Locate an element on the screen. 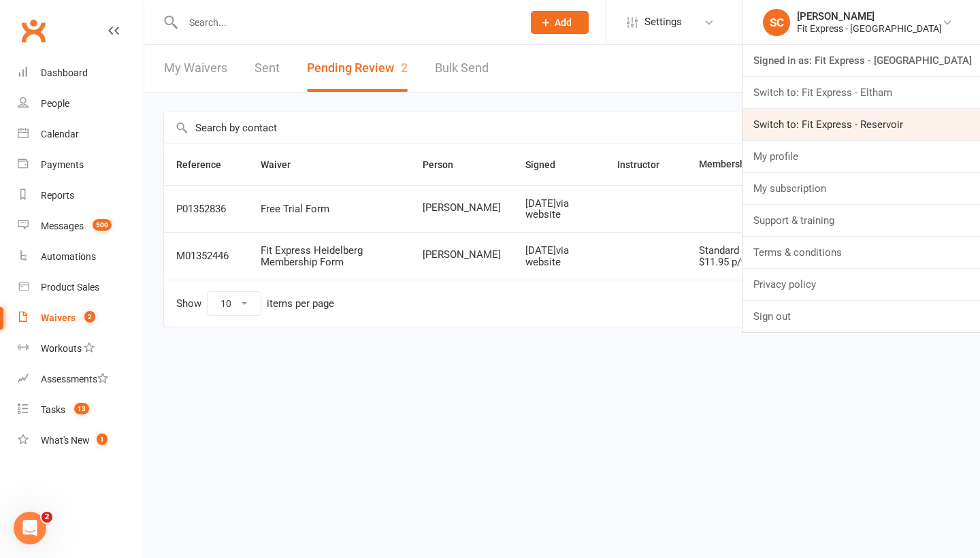 The height and width of the screenshot is (558, 980). button: Waiver is located at coordinates (283, 165).